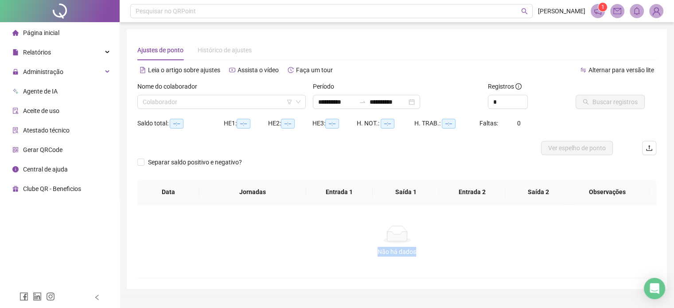  What do you see at coordinates (505, 86) in the screenshot?
I see `span: Registros` at bounding box center [505, 86].